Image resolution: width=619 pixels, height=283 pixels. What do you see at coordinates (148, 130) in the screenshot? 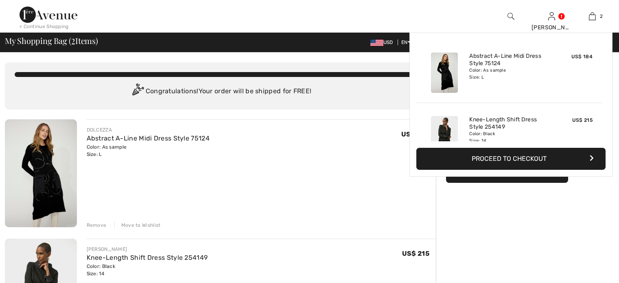
I see `div: DOLCEZZA` at bounding box center [148, 130].